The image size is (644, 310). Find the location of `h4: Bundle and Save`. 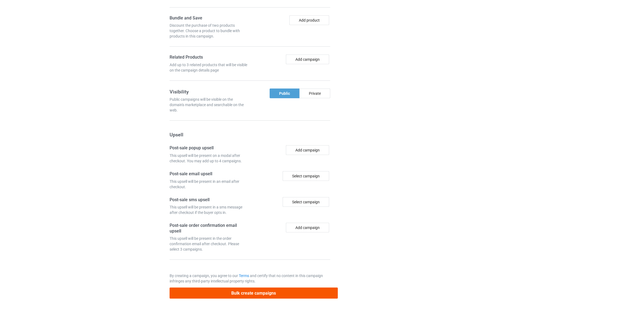

h4: Bundle and Save is located at coordinates (209, 18).